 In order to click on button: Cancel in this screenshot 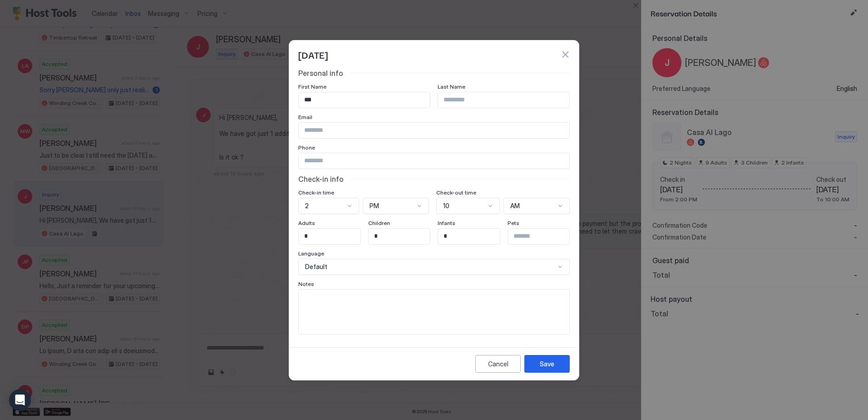, I will do `click(498, 363)`.